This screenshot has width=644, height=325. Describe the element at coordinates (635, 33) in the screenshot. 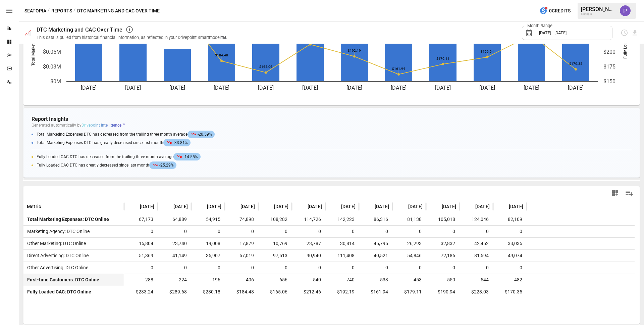

I see `button: Download report` at that location.